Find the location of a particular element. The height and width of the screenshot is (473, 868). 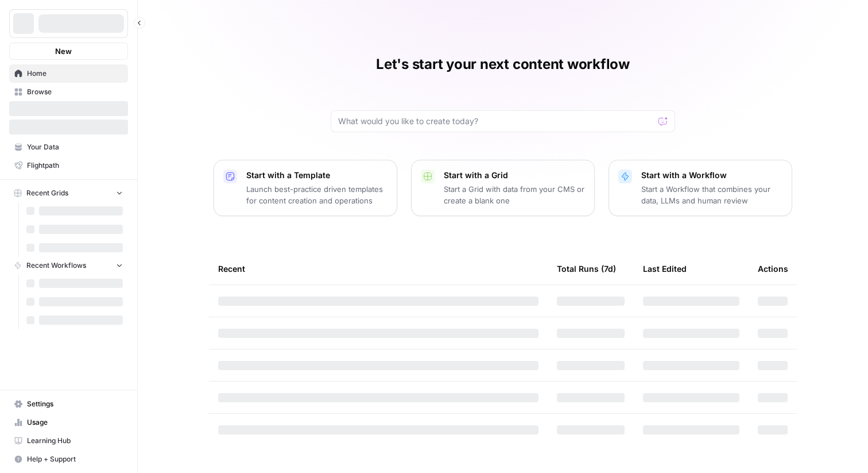

a: Usage is located at coordinates (69, 422).